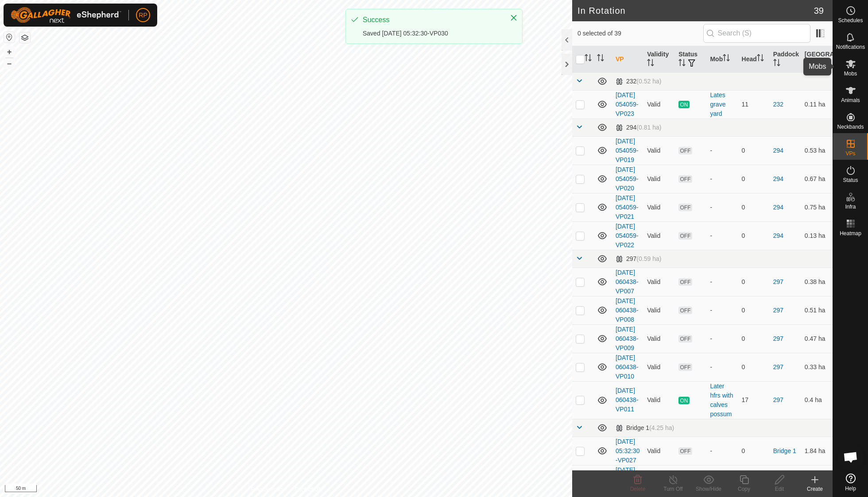 The height and width of the screenshot is (497, 868). I want to click on div: Copy, so click(744, 489).